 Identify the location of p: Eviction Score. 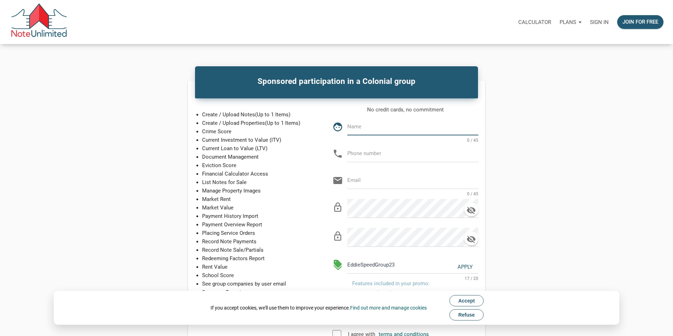
(258, 166).